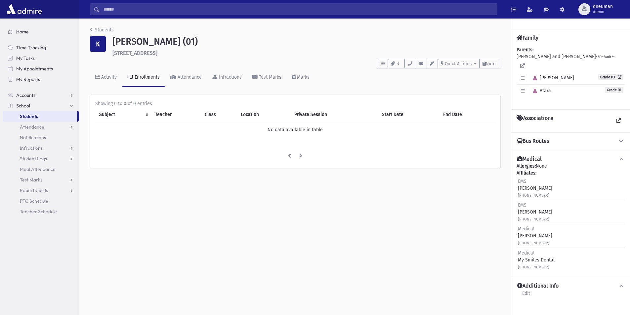 This screenshot has width=630, height=315. I want to click on button: Quick Actions, so click(459, 64).